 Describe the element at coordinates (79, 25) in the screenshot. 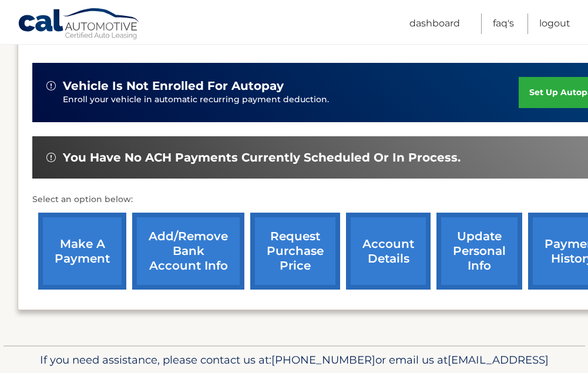

I see `a: Cal Automotive` at that location.